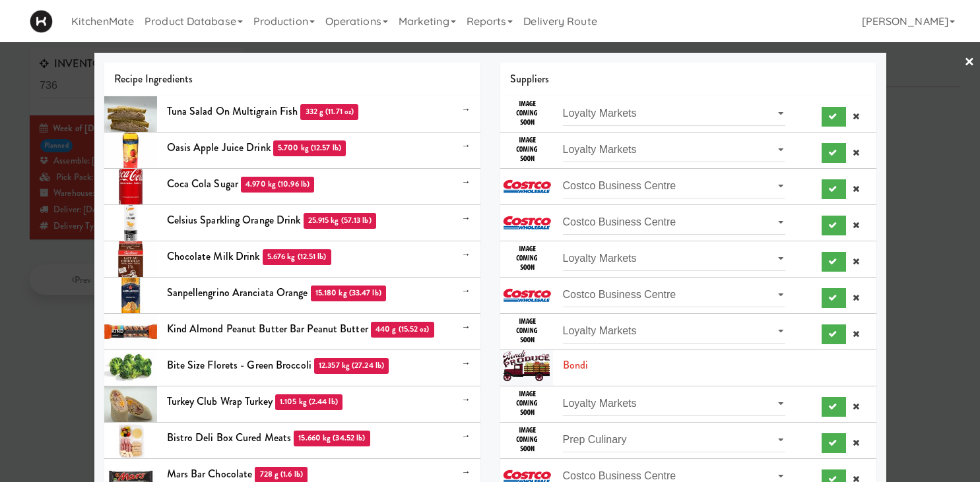 The image size is (980, 482). I want to click on span: kind almond peanut butter bar peanut butter, so click(267, 328).